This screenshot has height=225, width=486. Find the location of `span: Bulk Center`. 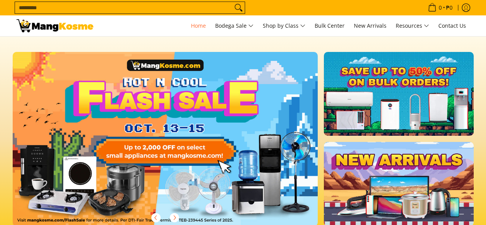

span: Bulk Center is located at coordinates (330, 25).